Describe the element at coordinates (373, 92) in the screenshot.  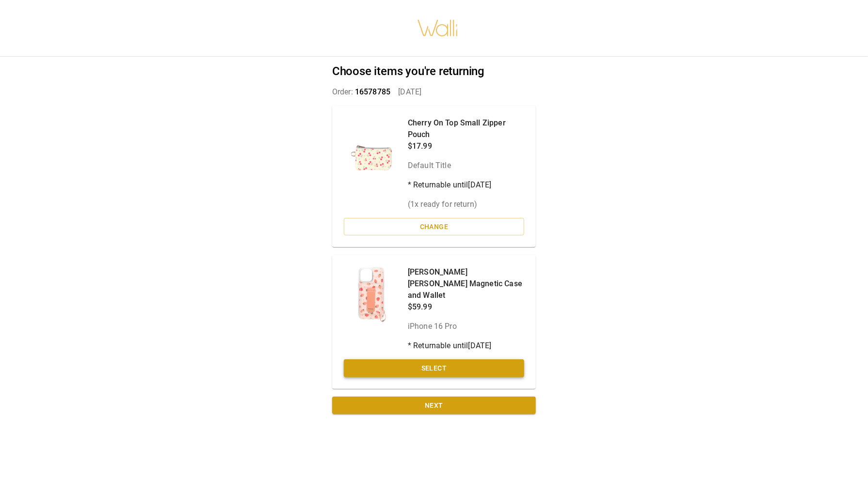
I see `span: 16578785` at that location.